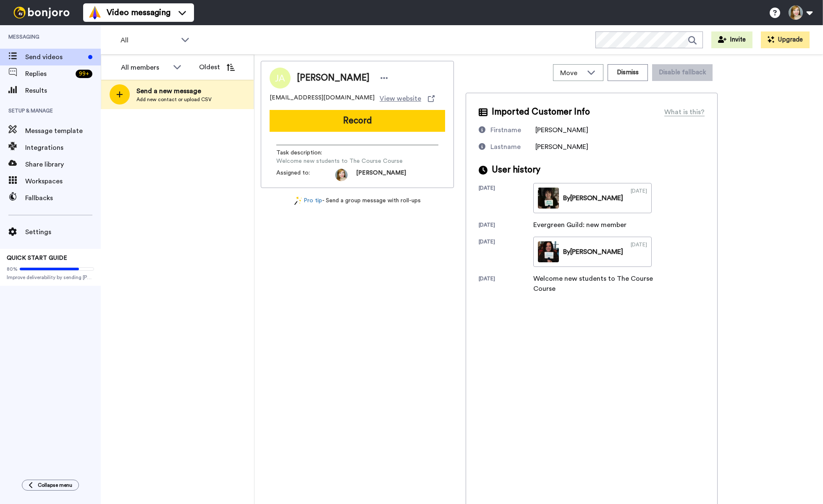 Image resolution: width=823 pixels, height=504 pixels. Describe the element at coordinates (63, 181) in the screenshot. I see `span: Workspaces` at that location.